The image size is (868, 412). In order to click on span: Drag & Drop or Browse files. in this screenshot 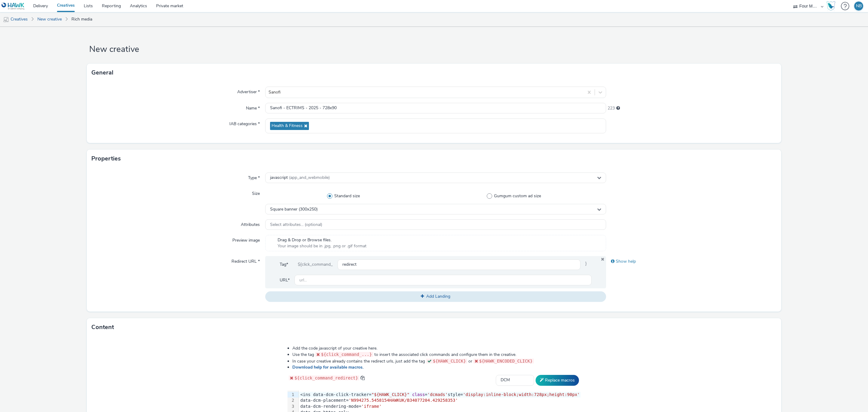, I will do `click(322, 240)`.